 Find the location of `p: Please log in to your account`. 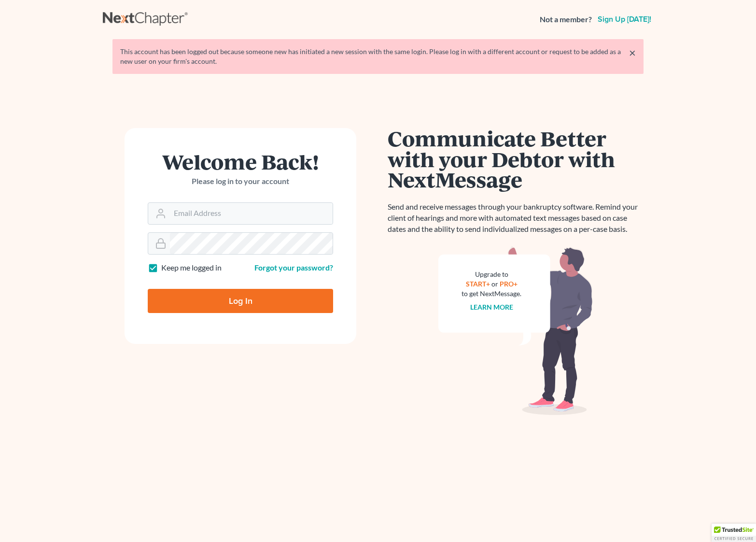

p: Please log in to your account is located at coordinates (241, 181).